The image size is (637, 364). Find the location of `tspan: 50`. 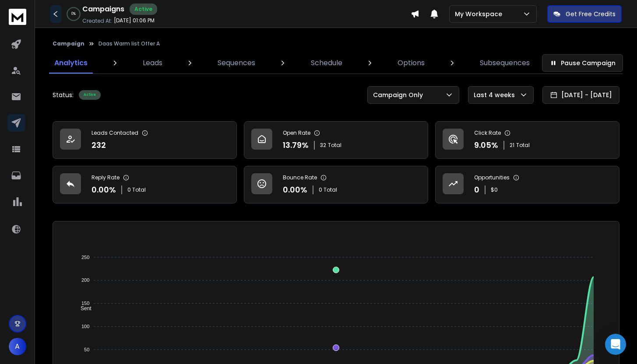

tspan: 50 is located at coordinates (87, 350).